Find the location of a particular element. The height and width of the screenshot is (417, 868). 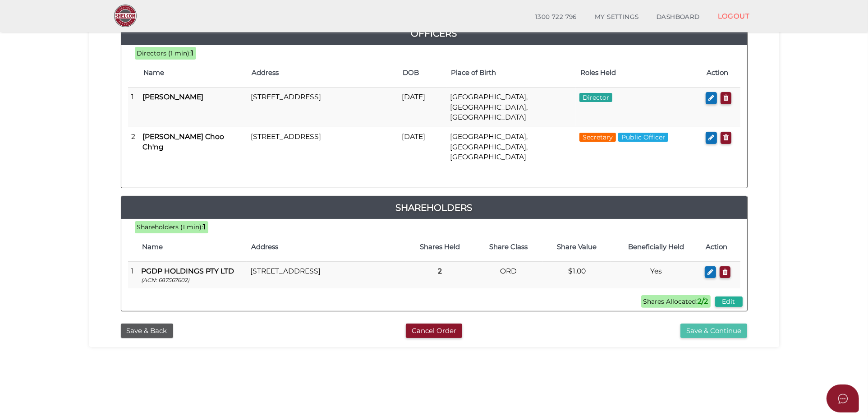

h4: Officers is located at coordinates (434, 33).